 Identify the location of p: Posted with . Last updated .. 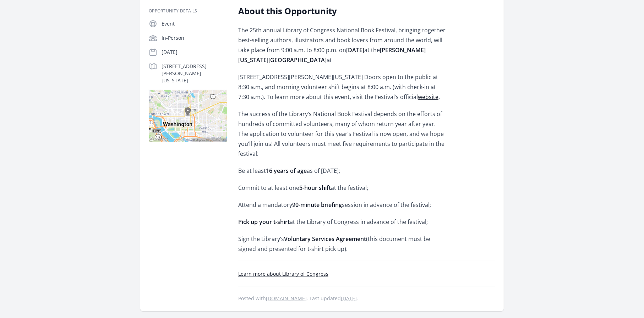
(367, 299).